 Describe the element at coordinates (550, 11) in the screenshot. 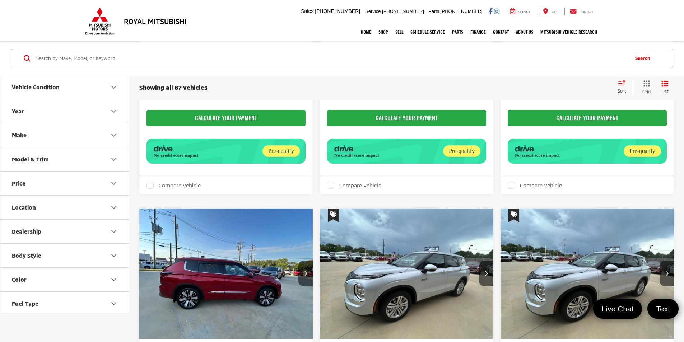

I see `a: Map` at that location.